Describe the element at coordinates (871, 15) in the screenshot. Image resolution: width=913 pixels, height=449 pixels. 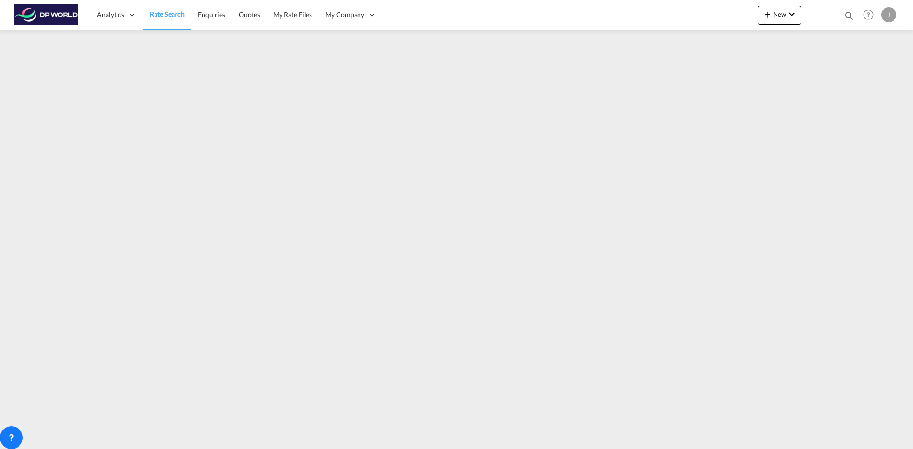
I see `div: Help` at that location.